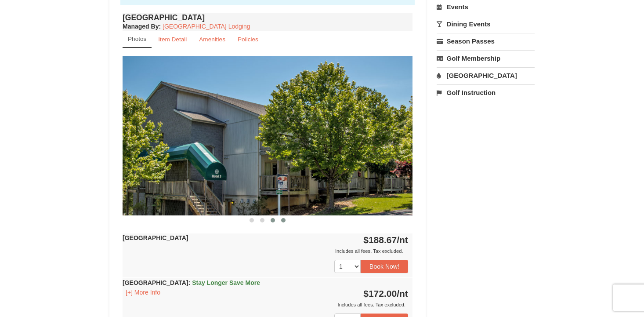  I want to click on a: Season Passes, so click(485, 41).